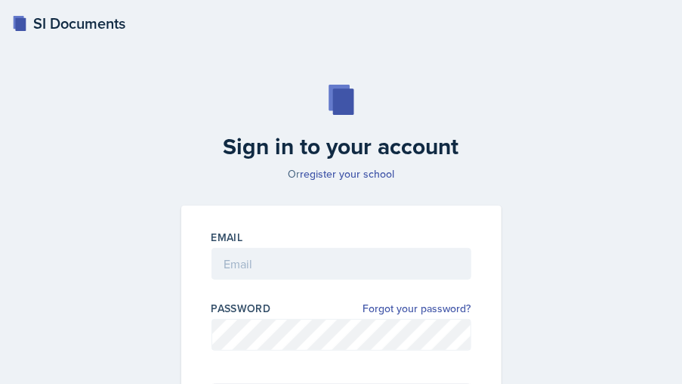 This screenshot has height=384, width=682. I want to click on div: SI Documents, so click(69, 23).